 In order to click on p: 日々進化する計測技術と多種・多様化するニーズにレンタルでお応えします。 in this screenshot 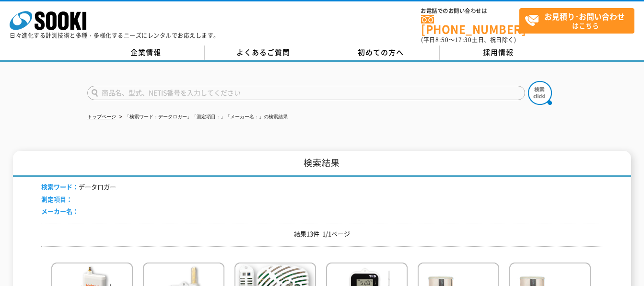, I will do `click(114, 35)`.